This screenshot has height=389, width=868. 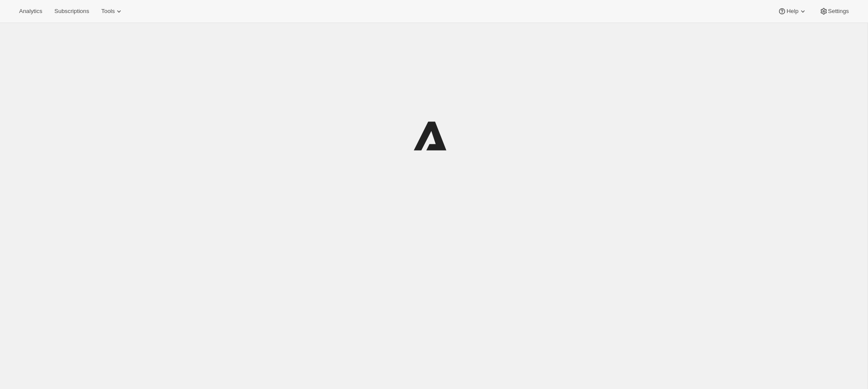 I want to click on button: Analytics, so click(x=30, y=11).